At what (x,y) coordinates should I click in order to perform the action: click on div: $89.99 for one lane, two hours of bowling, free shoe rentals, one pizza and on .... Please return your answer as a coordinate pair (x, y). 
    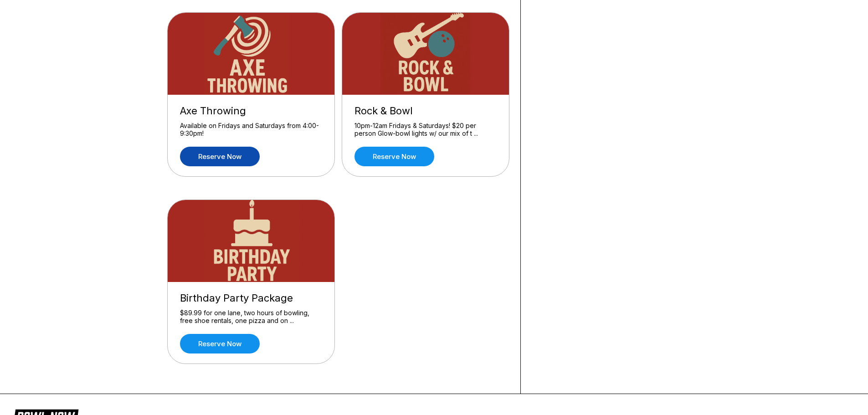
    Looking at the image, I should click on (251, 316).